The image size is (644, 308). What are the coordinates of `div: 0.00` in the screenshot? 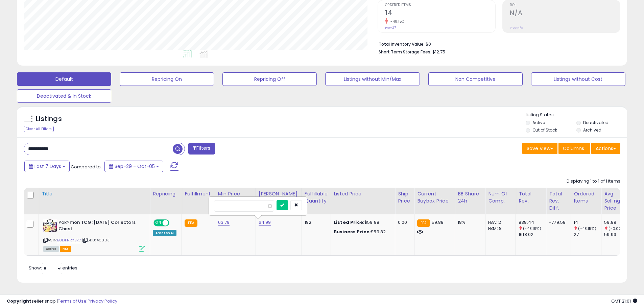 It's located at (403, 222).